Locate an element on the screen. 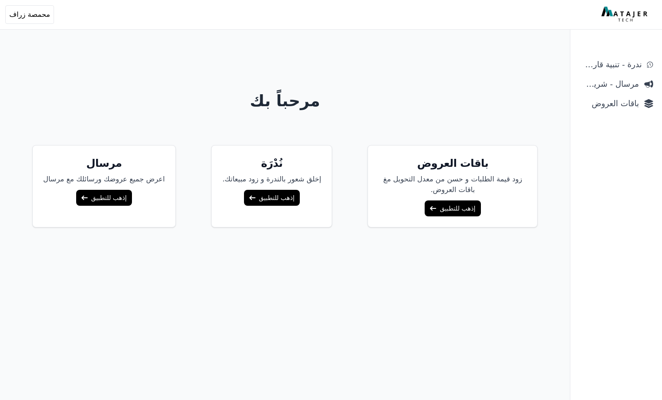  h5: مرسال is located at coordinates (104, 163).